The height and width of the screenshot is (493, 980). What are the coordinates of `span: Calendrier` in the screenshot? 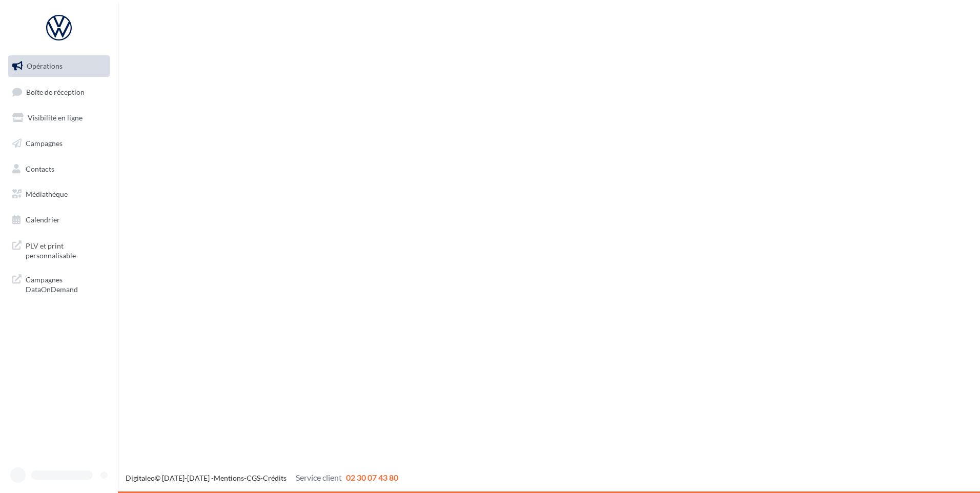 It's located at (42, 220).